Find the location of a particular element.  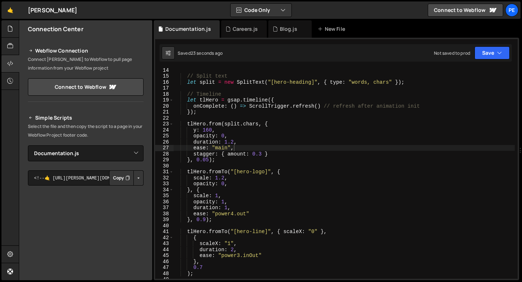

a: Pe is located at coordinates (512, 10).